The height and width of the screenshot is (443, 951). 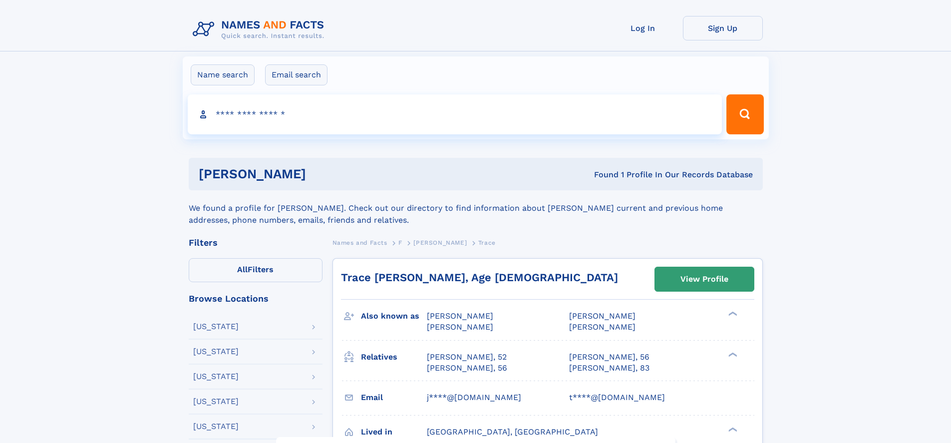 What do you see at coordinates (242, 269) in the screenshot?
I see `span: All` at bounding box center [242, 269].